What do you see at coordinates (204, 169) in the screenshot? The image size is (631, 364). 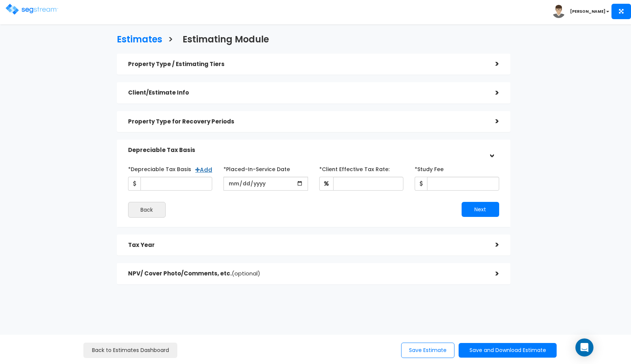 I see `a: Add` at bounding box center [204, 169].